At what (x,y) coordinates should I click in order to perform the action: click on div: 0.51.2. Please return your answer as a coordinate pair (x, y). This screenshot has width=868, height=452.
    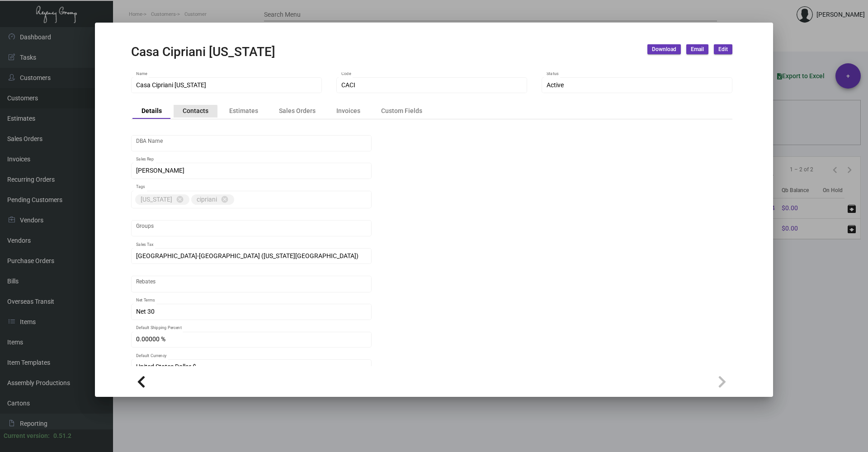
    Looking at the image, I should click on (63, 436).